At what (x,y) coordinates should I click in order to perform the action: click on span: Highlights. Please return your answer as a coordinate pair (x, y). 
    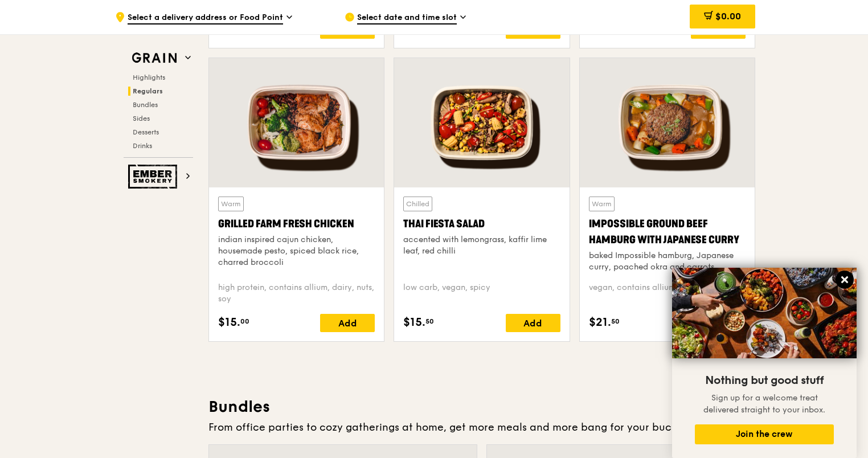
    Looking at the image, I should click on (149, 77).